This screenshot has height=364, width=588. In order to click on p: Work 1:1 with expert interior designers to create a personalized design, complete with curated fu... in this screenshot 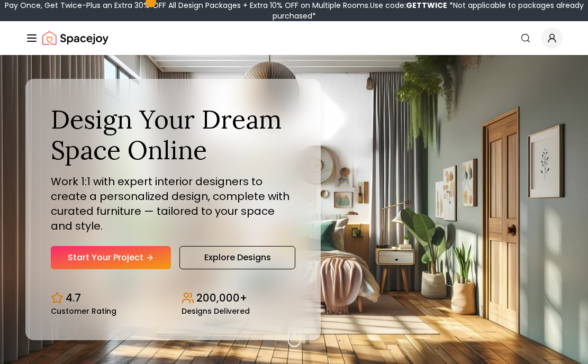, I will do `click(173, 204)`.